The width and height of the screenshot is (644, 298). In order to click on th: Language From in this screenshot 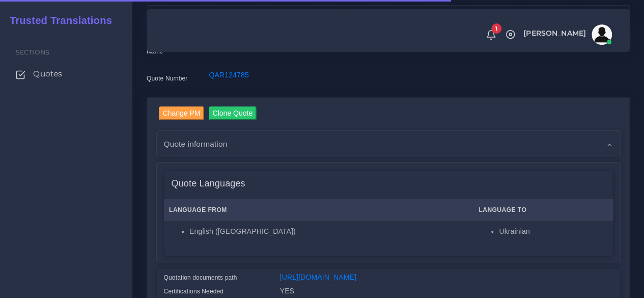, I will do `click(319, 210)`.